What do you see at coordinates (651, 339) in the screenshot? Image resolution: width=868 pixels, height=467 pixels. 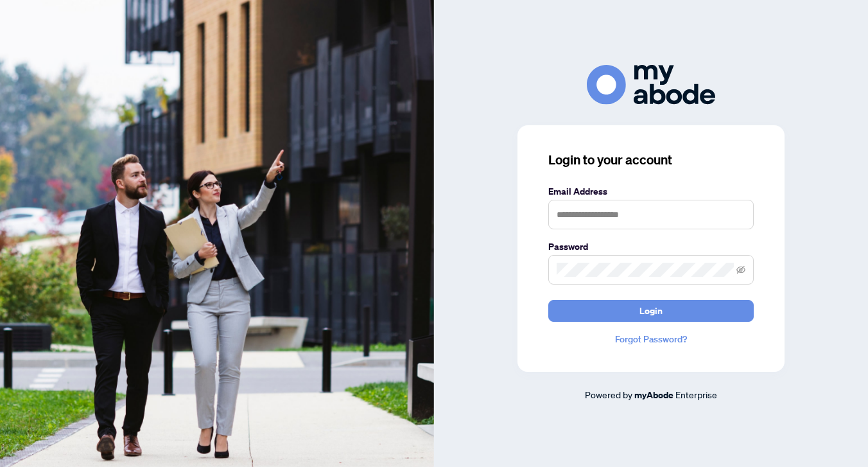 I see `a: Forgot Password?` at bounding box center [651, 339].